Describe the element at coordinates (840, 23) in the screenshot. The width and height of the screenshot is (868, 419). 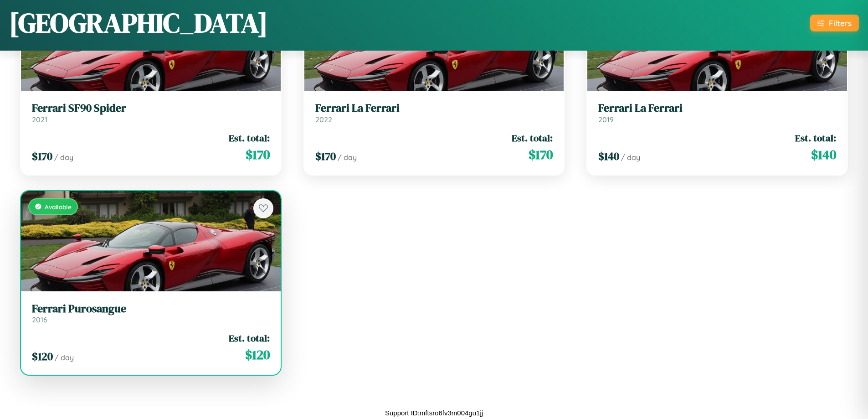
I see `div: Filters` at that location.